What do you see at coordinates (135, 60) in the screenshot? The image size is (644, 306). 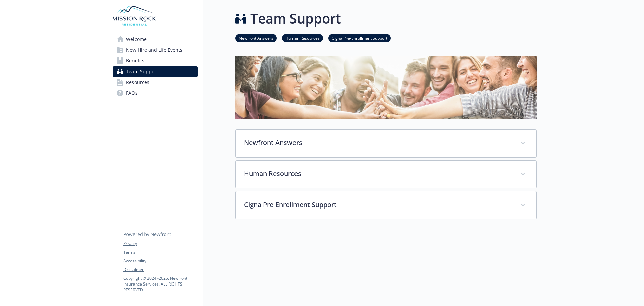 I see `span: Benefits` at bounding box center [135, 60].